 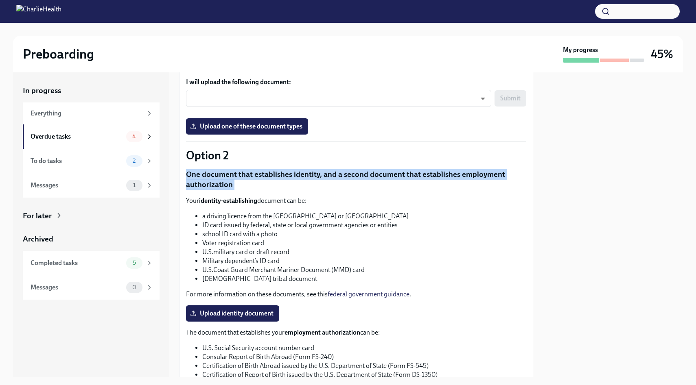 What do you see at coordinates (662, 54) in the screenshot?
I see `h3: 45%` at bounding box center [662, 54].